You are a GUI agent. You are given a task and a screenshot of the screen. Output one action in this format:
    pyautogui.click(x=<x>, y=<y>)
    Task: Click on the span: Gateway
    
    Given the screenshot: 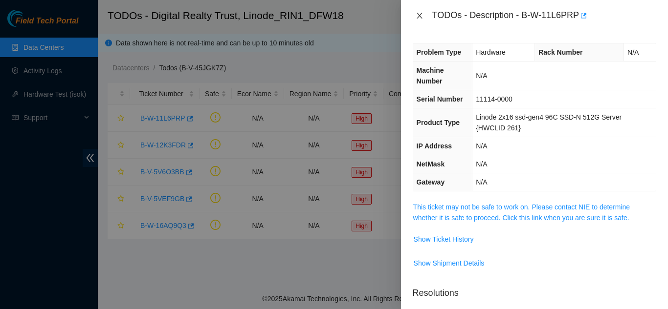 What is the action you would take?
    pyautogui.click(x=431, y=182)
    